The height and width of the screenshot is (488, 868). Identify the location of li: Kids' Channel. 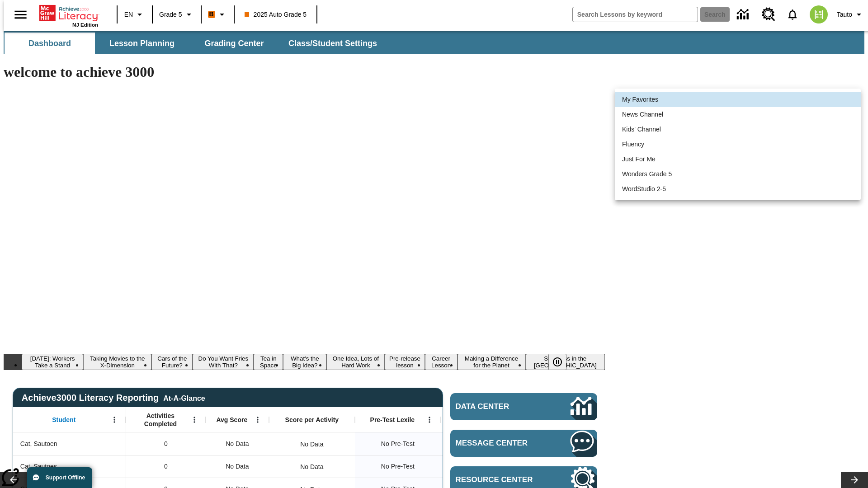
(738, 129).